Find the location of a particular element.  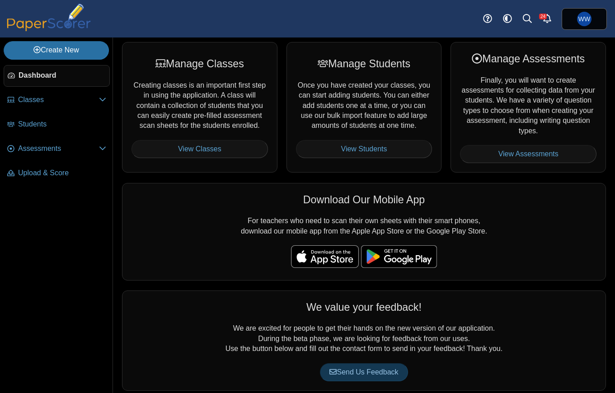

span: Send Us Feedback is located at coordinates (364, 372).